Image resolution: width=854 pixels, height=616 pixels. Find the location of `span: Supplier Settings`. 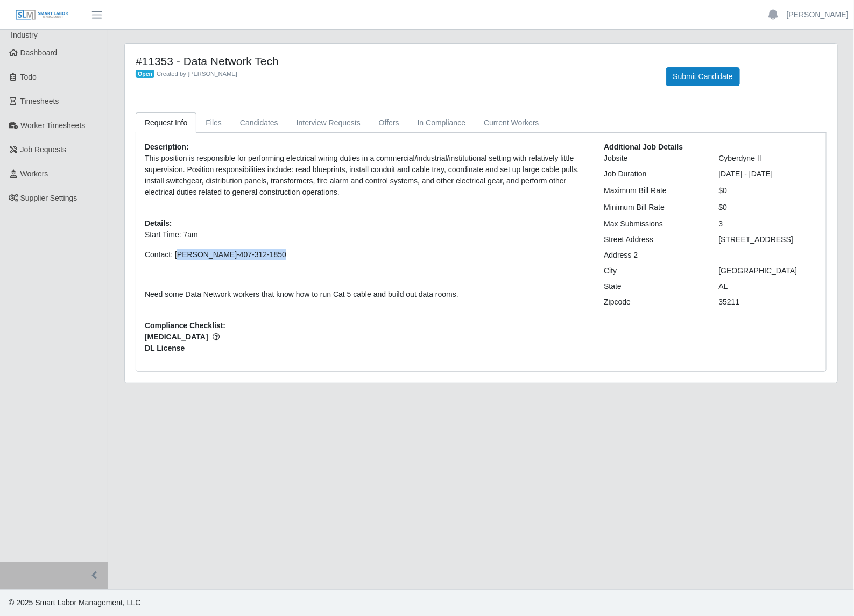

span: Supplier Settings is located at coordinates (49, 198).